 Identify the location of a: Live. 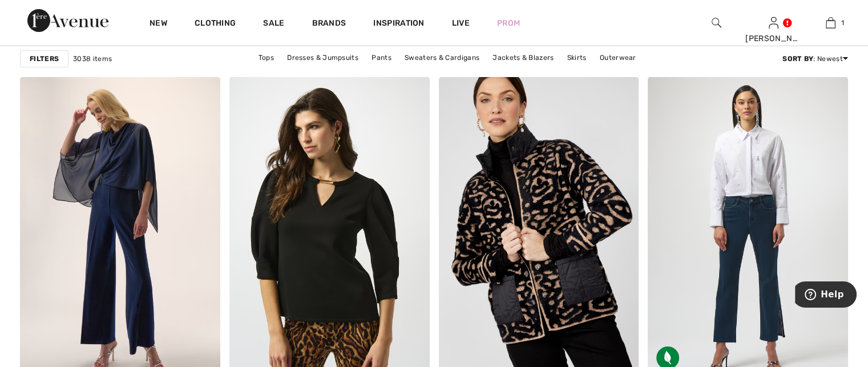
(461, 23).